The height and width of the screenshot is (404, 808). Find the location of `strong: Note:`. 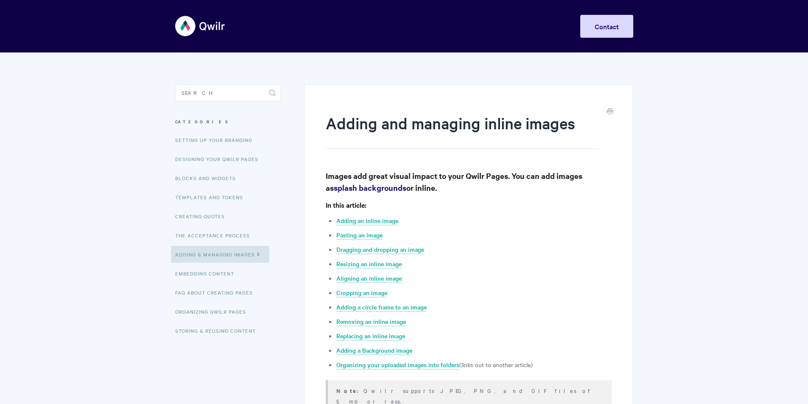

strong: Note: is located at coordinates (350, 391).